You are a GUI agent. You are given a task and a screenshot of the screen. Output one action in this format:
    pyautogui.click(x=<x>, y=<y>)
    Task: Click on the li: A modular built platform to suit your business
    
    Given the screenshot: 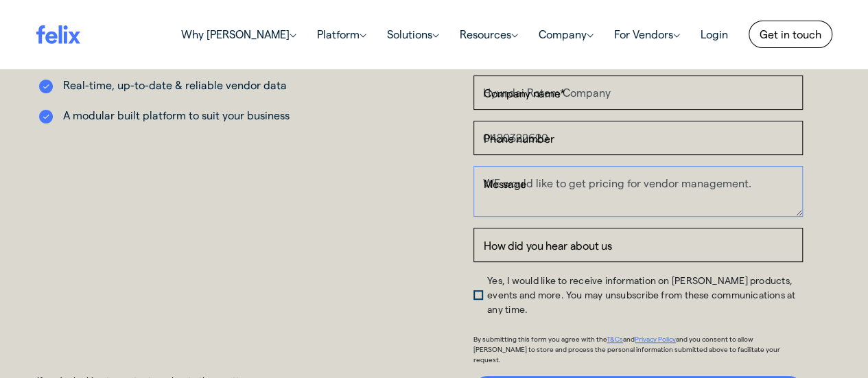 What is the action you would take?
    pyautogui.click(x=201, y=115)
    